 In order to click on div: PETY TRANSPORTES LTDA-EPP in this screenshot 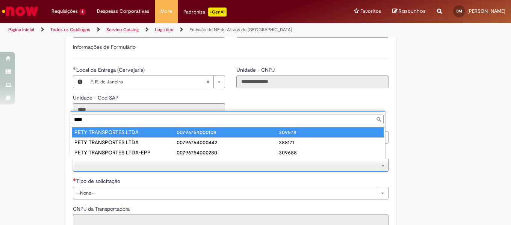, I will do `click(125, 153)`.